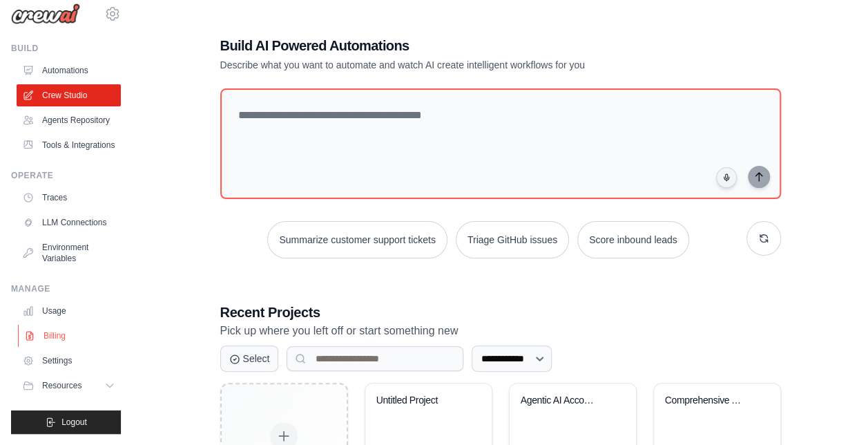  I want to click on img: Logo, so click(46, 14).